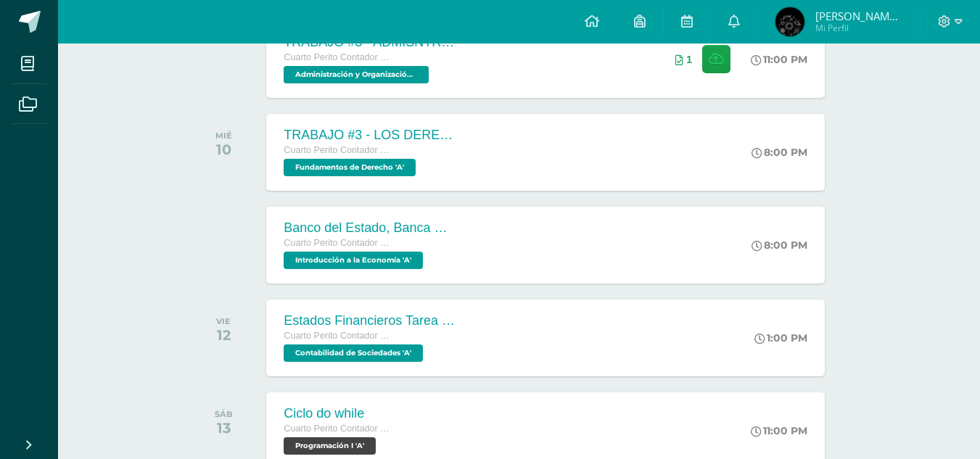 The width and height of the screenshot is (980, 459). What do you see at coordinates (224, 149) in the screenshot?
I see `div: 10` at bounding box center [224, 149].